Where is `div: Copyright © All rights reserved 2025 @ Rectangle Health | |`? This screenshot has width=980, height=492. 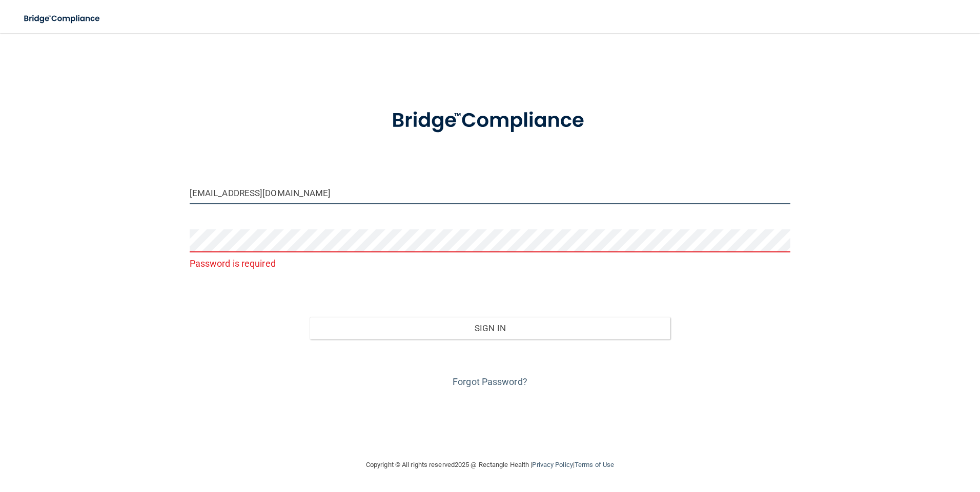 div: Copyright © All rights reserved 2025 @ Rectangle Health | | is located at coordinates (490, 465).